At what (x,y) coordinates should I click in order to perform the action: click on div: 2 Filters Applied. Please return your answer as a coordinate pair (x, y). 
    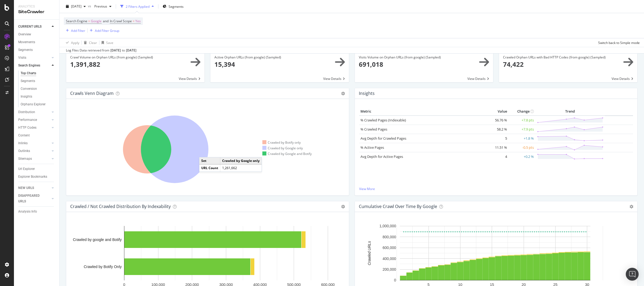
    Looking at the image, I should click on (137, 6).